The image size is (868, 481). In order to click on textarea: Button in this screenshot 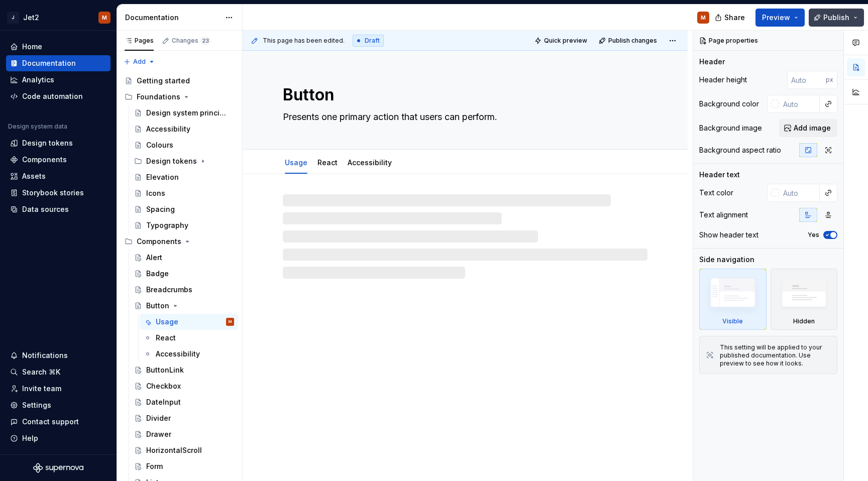, I will do `click(463, 94)`.